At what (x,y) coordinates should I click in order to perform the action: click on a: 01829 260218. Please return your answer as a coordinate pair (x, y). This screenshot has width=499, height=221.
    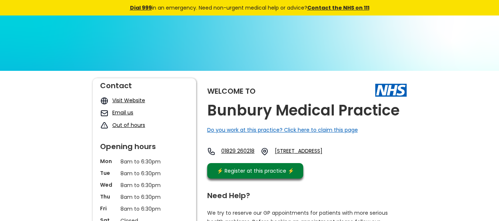
    Looking at the image, I should click on (238, 151).